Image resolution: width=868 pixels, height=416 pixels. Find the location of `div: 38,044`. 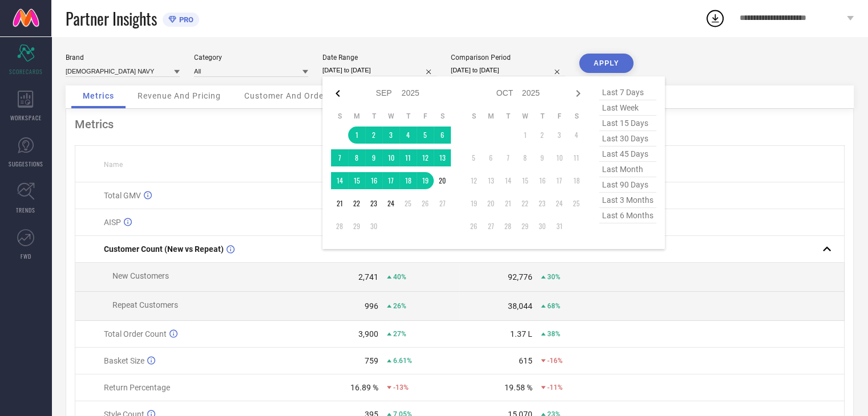

div: 38,044 is located at coordinates (520, 306).